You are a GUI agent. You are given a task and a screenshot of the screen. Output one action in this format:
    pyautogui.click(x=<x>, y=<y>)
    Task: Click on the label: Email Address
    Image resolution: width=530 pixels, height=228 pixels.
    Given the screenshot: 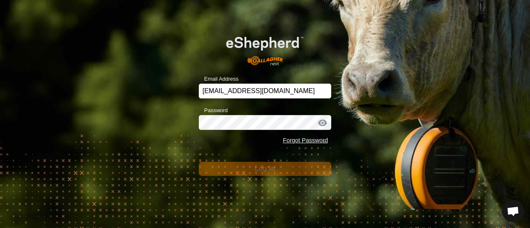 What is the action you would take?
    pyautogui.click(x=218, y=79)
    